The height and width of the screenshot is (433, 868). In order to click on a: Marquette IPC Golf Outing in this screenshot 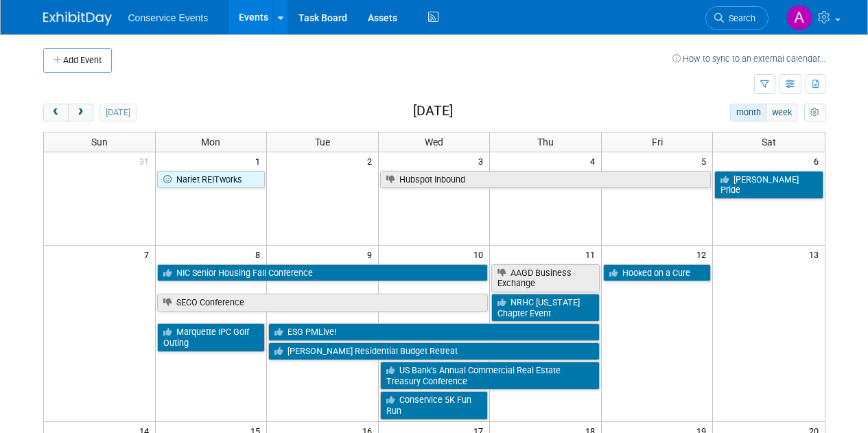, I will do `click(211, 337)`.